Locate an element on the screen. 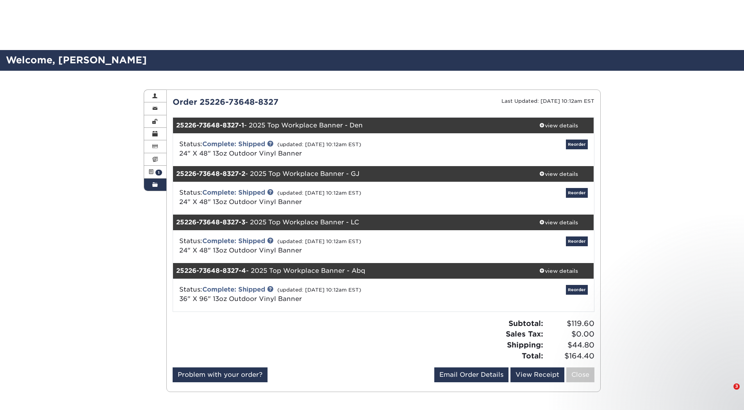  strong: Shipping: is located at coordinates (525, 345).